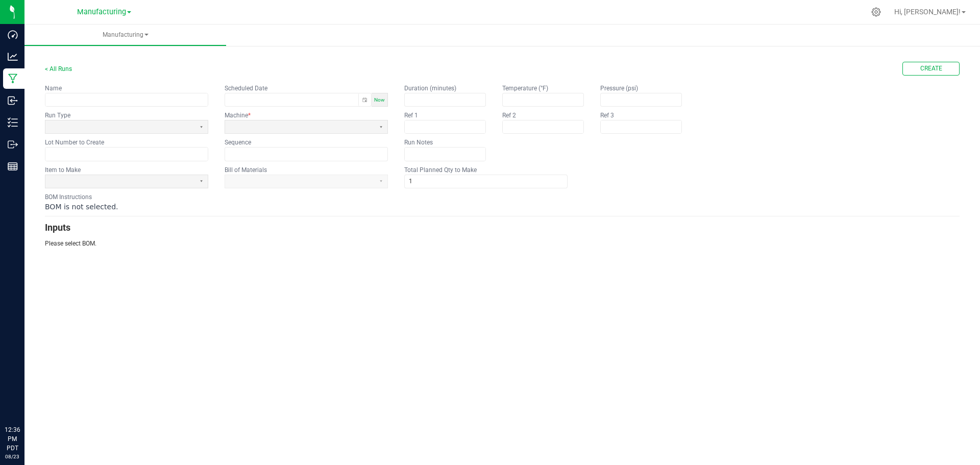 The image size is (980, 465). Describe the element at coordinates (931, 68) in the screenshot. I see `button: Create` at that location.